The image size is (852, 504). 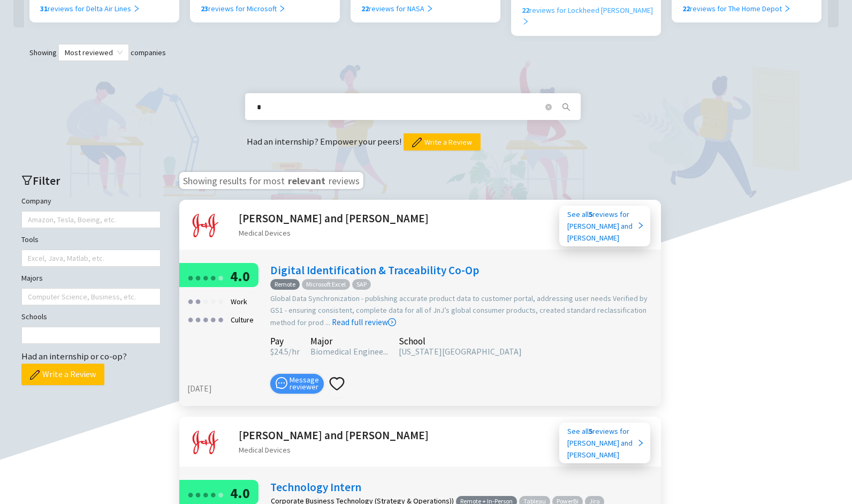 I want to click on span: Message reviewer, so click(x=304, y=383).